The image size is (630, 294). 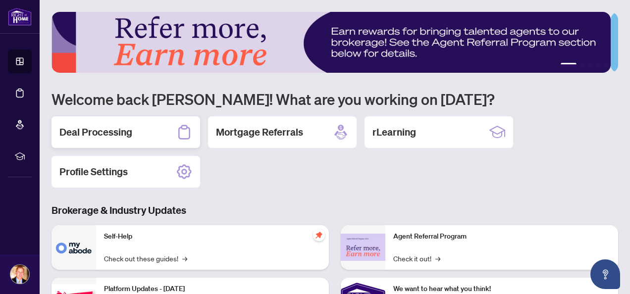 I want to click on button: 1, so click(x=569, y=65).